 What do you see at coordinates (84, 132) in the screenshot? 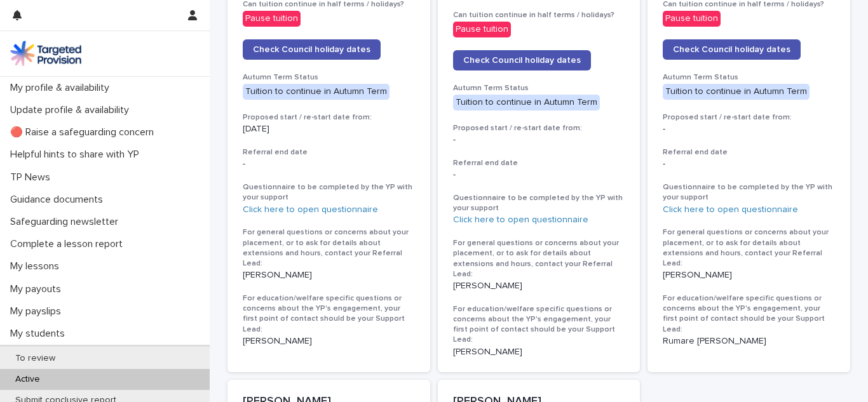
I see `p: 🔴 Raise a safeguarding concern` at bounding box center [84, 132].